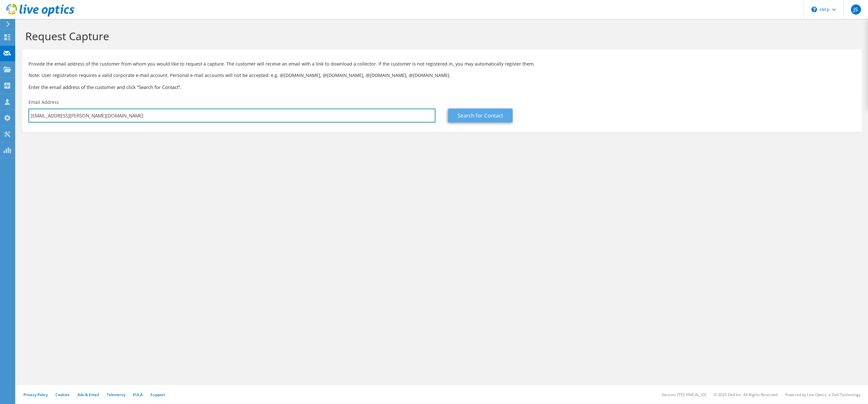  Describe the element at coordinates (138, 394) in the screenshot. I see `a: EULA` at that location.